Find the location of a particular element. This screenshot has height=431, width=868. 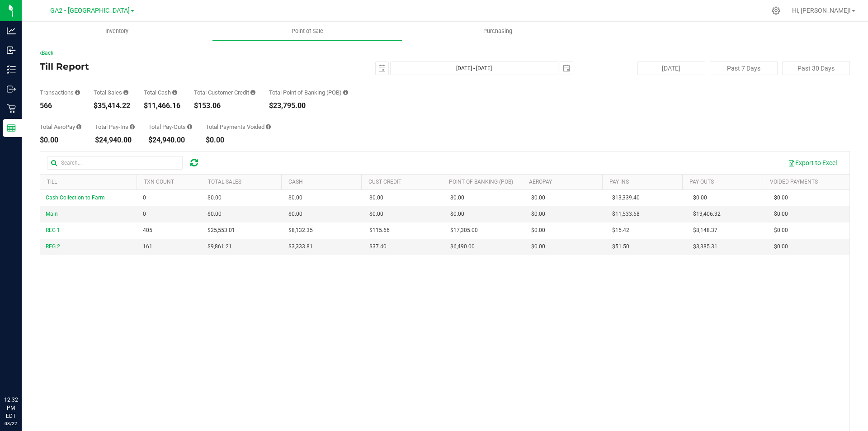

span: $11,533.68 is located at coordinates (626, 214).